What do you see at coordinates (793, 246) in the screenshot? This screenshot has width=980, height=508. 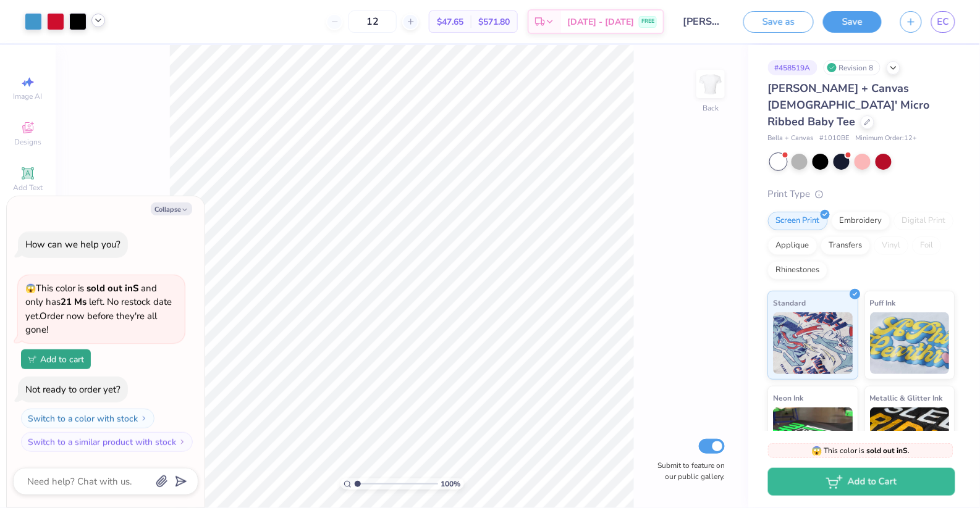 I see `div: Applique` at bounding box center [793, 246].